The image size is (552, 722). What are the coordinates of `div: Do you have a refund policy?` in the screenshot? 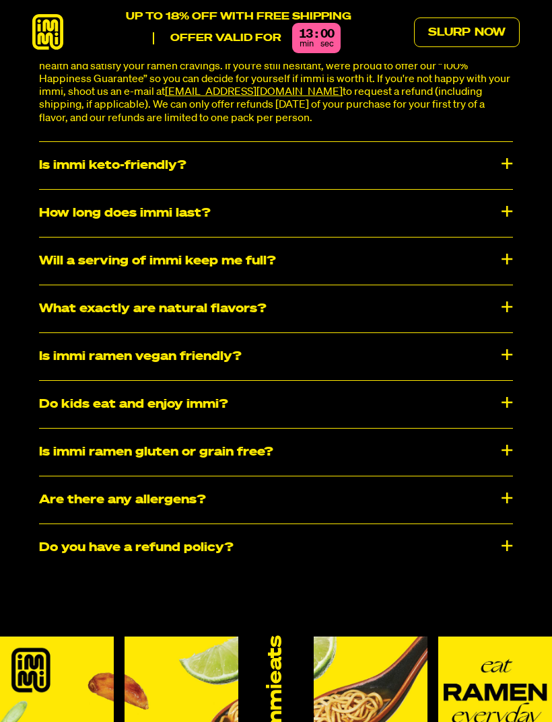 It's located at (276, 548).